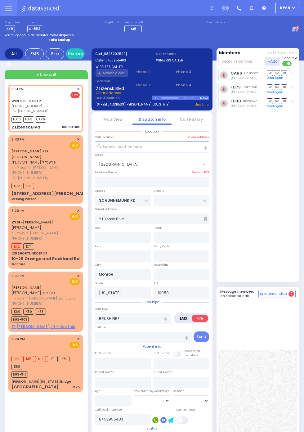  Describe the element at coordinates (152, 391) in the screenshot. I see `div: Year/Month/Week/Day` at that location.